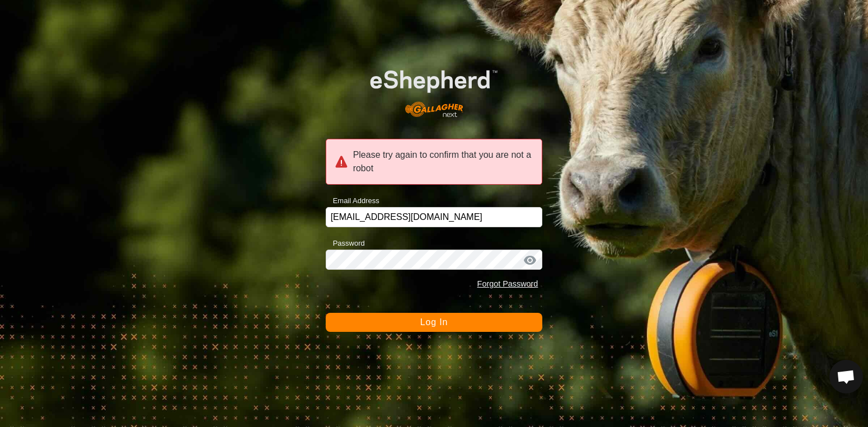  I want to click on img: E-shepherd Logo, so click(434, 89).